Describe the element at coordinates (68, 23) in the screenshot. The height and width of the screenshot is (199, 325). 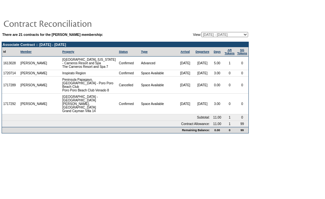
I see `img: pgTtlContractReconciliation.gif` at that location.